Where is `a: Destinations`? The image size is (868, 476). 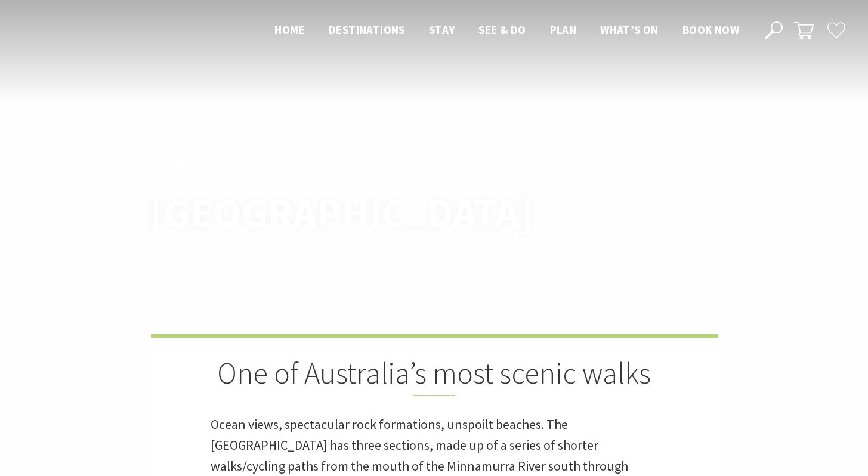
a: Destinations is located at coordinates (367, 31).